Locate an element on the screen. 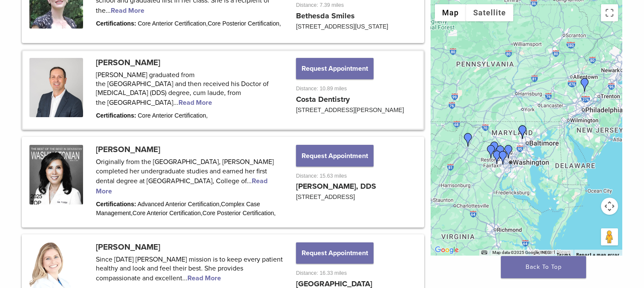  div: Dr. Rebecca Allen is located at coordinates (522, 132).